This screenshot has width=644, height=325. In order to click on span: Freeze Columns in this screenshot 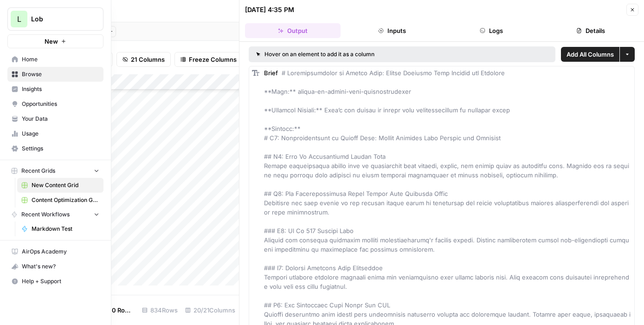, I will do `click(212, 59)`.